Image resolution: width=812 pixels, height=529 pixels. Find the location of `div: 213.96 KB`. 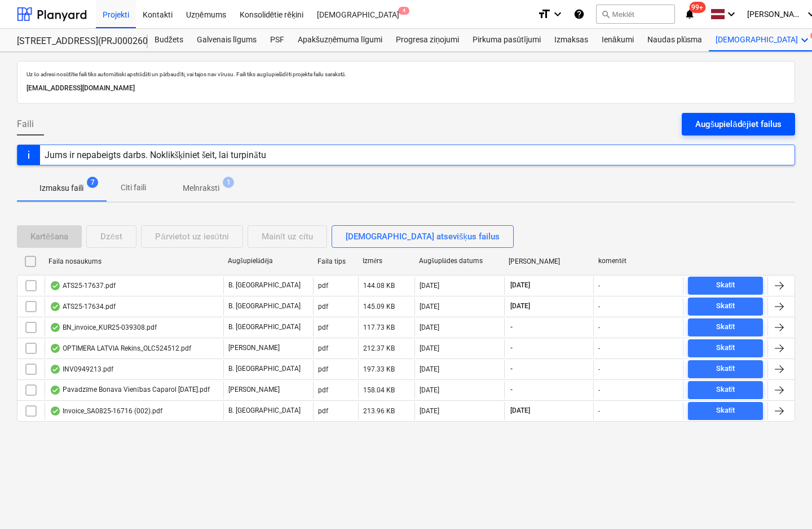

div: 213.96 KB is located at coordinates (379, 411).